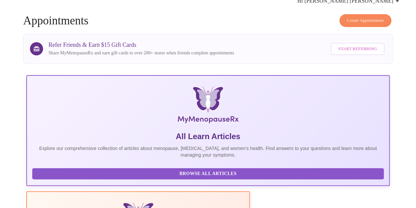 Image resolution: width=416 pixels, height=208 pixels. I want to click on h4: Appointments, so click(208, 21).